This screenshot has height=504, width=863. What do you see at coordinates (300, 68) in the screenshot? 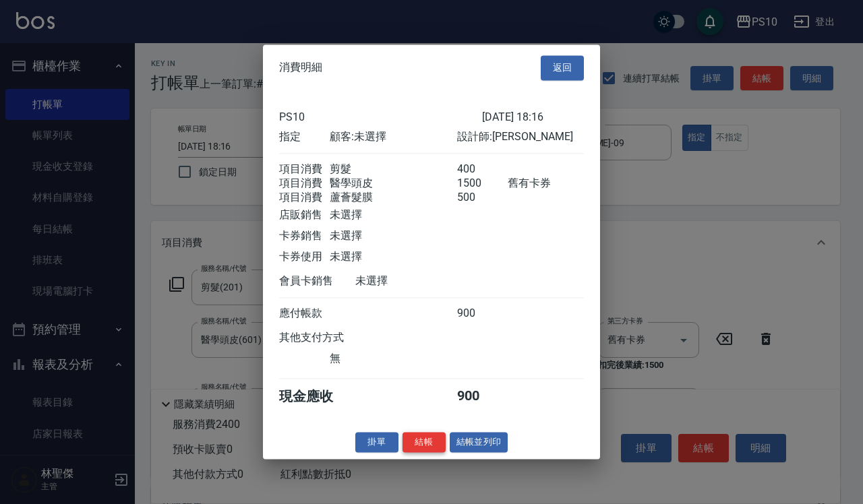
I see `span: 消費明細` at bounding box center [300, 68].